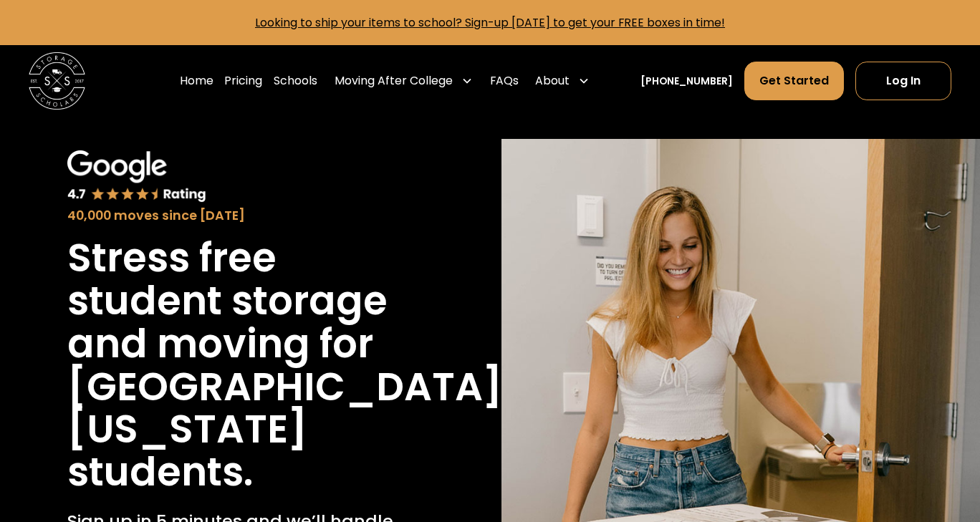  I want to click on a: Schools, so click(295, 80).